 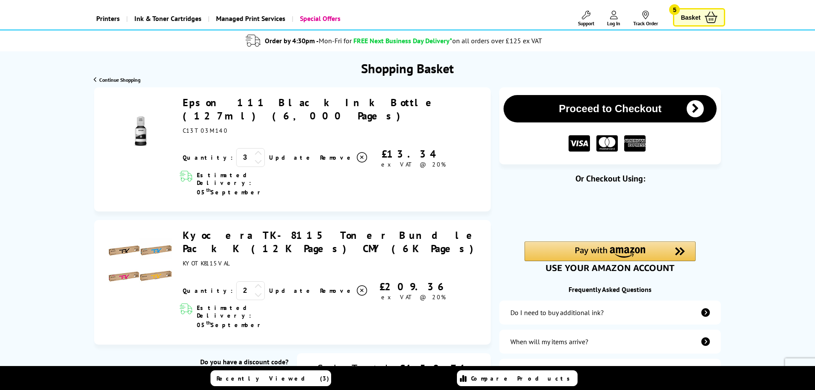 What do you see at coordinates (167, 18) in the screenshot?
I see `a: Ink & Toner Cartridges` at bounding box center [167, 18].